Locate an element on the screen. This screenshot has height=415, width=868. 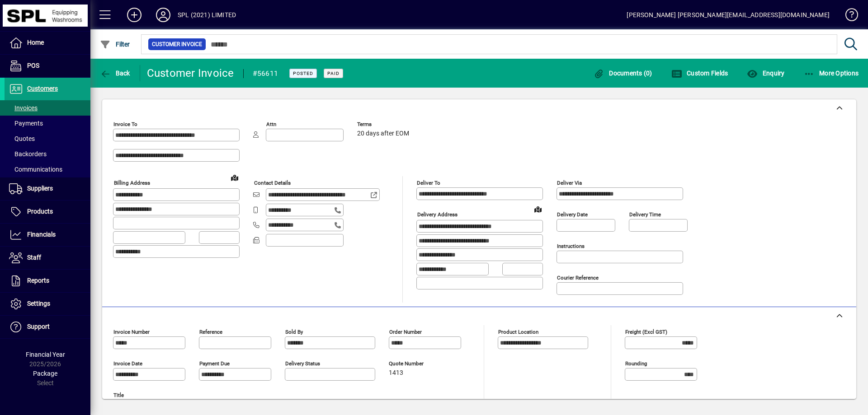
mat-label: Freight (excl GST) is located at coordinates (646, 332).